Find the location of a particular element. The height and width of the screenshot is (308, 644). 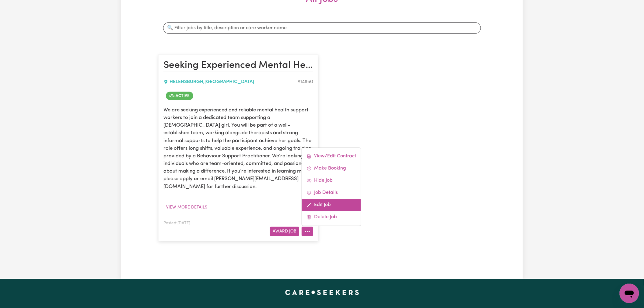

a: Hide Job is located at coordinates (332, 181).